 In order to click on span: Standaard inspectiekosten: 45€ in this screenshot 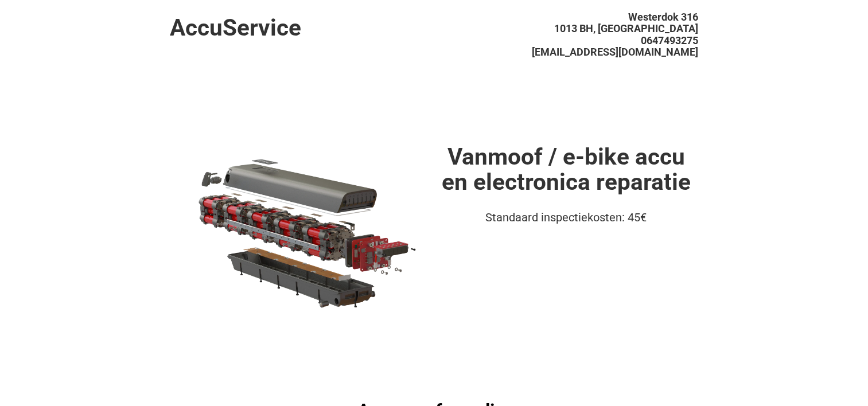, I will do `click(565, 217)`.